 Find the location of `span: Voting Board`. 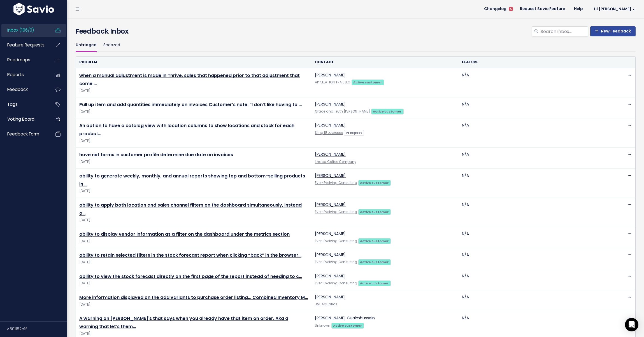

span: Voting Board is located at coordinates (21, 119).